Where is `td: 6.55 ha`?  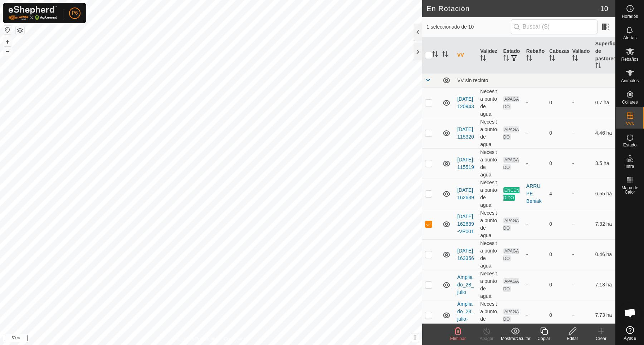
td: 6.55 ha is located at coordinates (604, 194).